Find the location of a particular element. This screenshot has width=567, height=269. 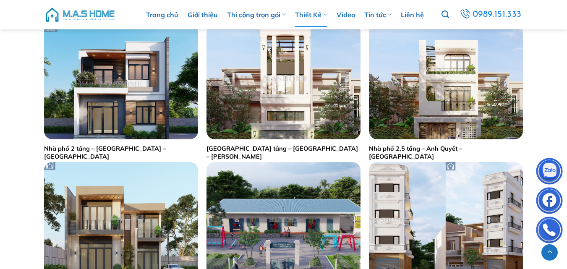

img: Thiết kế nhà phố em Hoàng - Thanh Hoá | MasHome is located at coordinates (121, 81).